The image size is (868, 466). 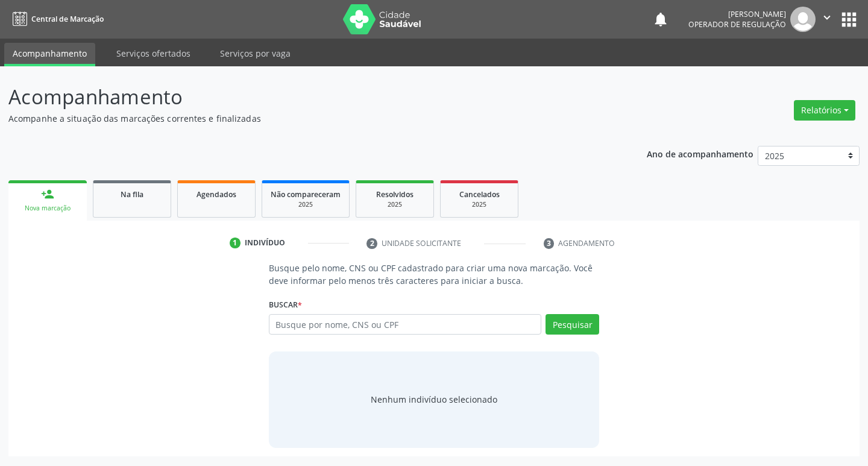 What do you see at coordinates (216, 194) in the screenshot?
I see `span: Agendados` at bounding box center [216, 194].